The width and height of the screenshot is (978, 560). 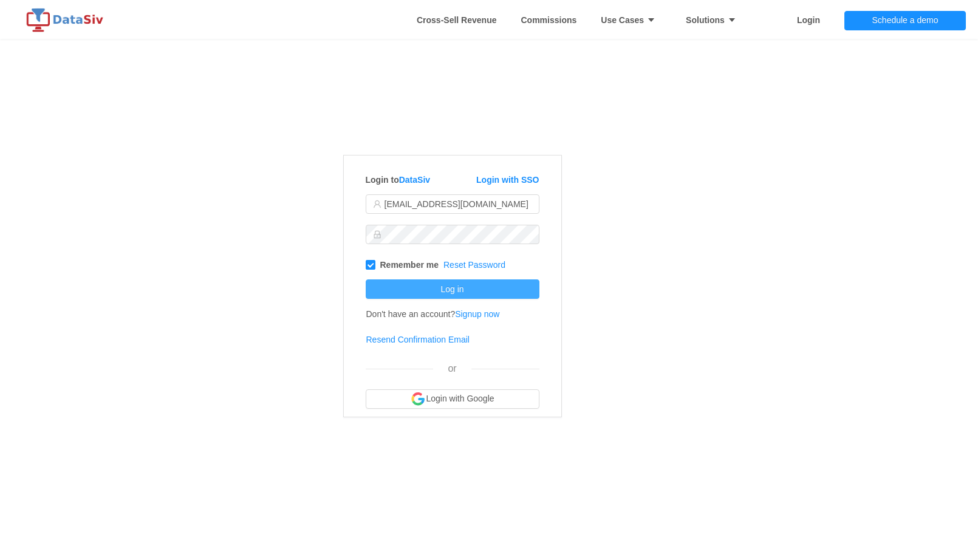 What do you see at coordinates (905, 21) in the screenshot?
I see `button: Schedule a demo` at bounding box center [905, 21].